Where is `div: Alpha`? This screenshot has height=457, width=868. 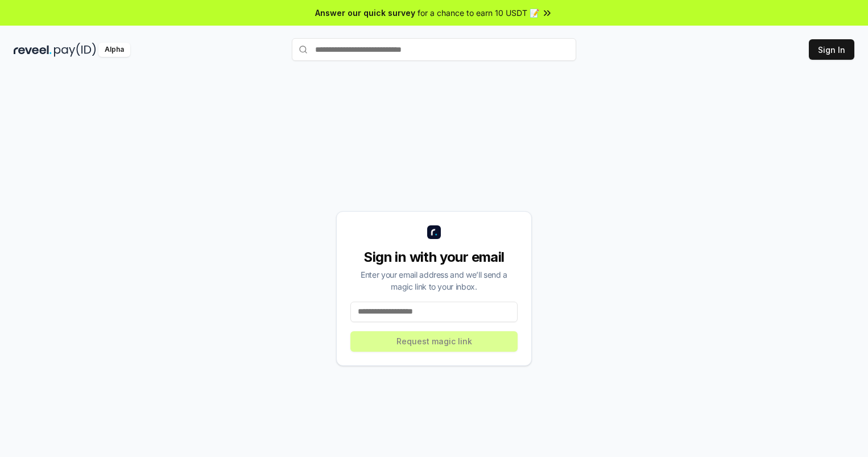 div: Alpha is located at coordinates (114, 49).